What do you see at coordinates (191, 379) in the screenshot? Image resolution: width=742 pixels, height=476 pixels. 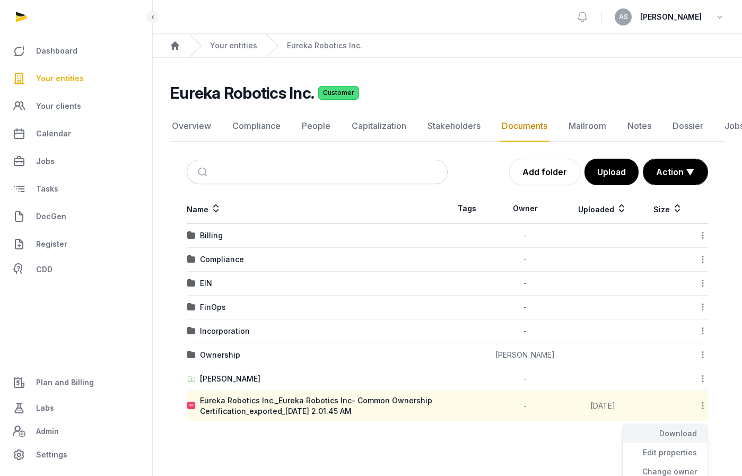 I see `img: folder-upload.svg` at bounding box center [191, 379].